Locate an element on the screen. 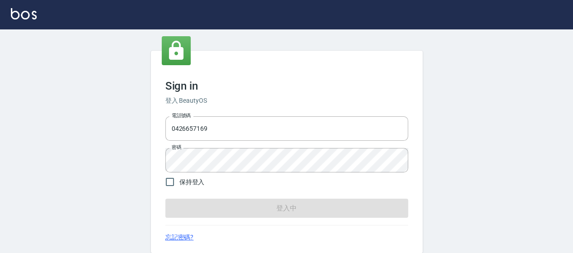  h3: Sign in is located at coordinates (287, 86).